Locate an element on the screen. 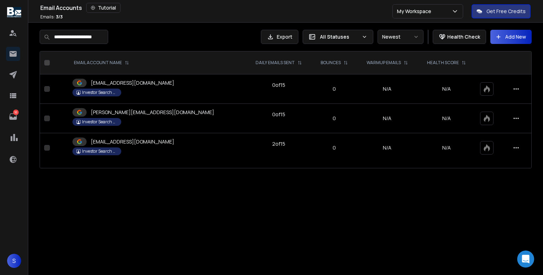 This screenshot has height=275, width=543. p: Get Free Credits is located at coordinates (506, 11).